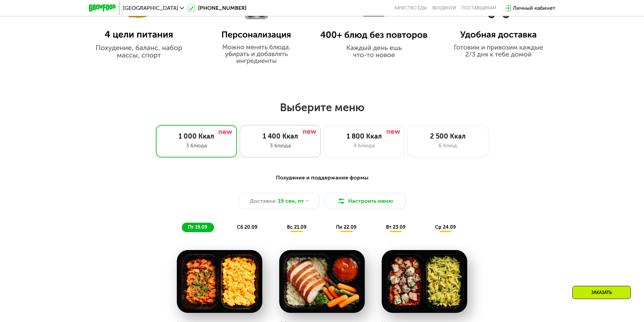 This screenshot has width=644, height=322. I want to click on span: вт 23.09, so click(395, 227).